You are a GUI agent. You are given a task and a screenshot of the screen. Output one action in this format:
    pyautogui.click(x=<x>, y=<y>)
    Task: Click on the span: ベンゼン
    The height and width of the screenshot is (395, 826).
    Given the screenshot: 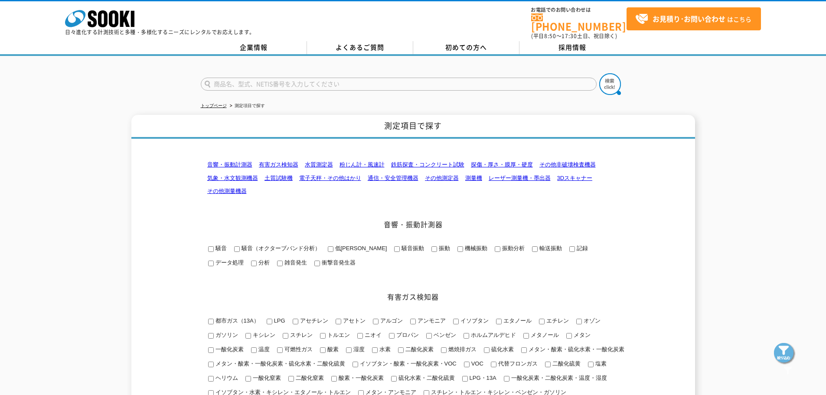 What is the action you would take?
    pyautogui.click(x=444, y=335)
    